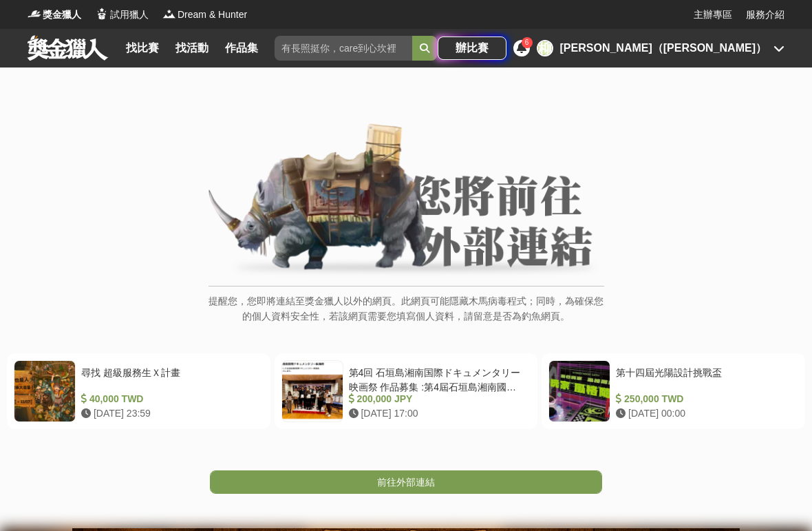  I want to click on div: 200,000 JPY, so click(437, 399).